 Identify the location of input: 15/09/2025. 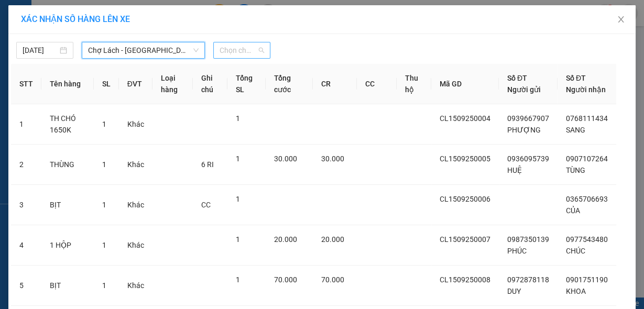
(40, 50).